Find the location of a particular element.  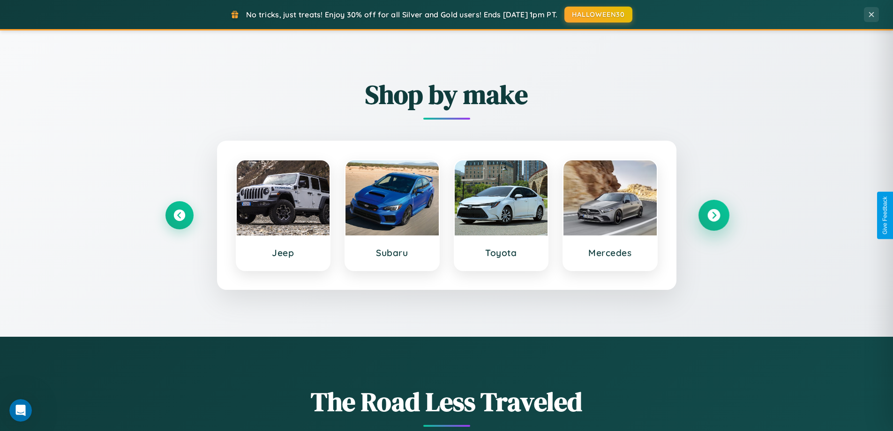

h3: Jeep is located at coordinates (283, 253).